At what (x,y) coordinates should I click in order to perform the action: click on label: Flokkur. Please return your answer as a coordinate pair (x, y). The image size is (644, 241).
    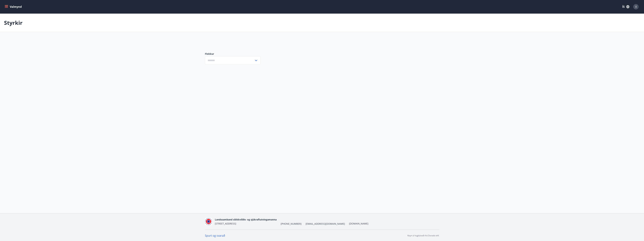
    Looking at the image, I should click on (233, 54).